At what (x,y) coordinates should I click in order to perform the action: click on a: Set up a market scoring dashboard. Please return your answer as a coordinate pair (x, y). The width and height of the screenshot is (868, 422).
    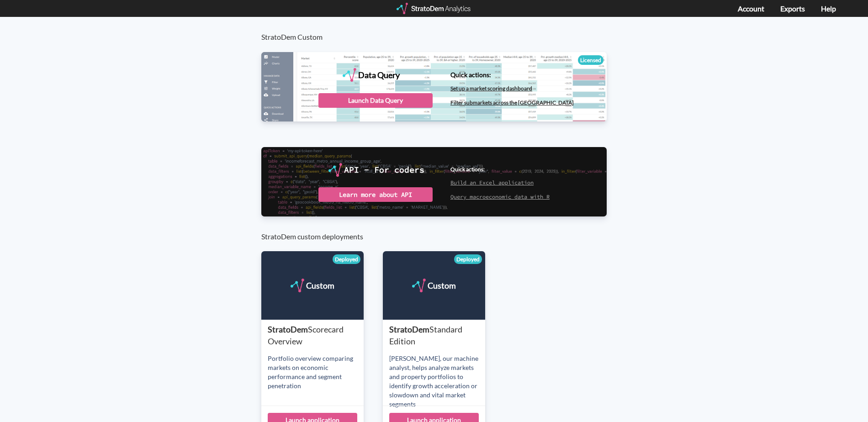
    Looking at the image, I should click on (491, 88).